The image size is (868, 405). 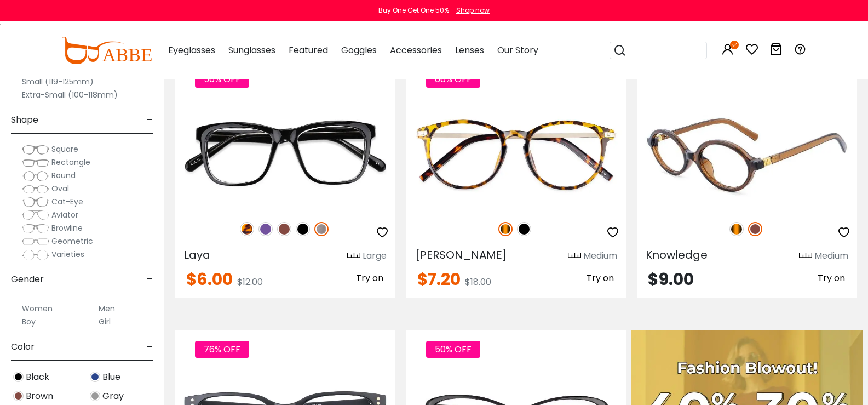 I want to click on img: Oval.png, so click(x=36, y=189).